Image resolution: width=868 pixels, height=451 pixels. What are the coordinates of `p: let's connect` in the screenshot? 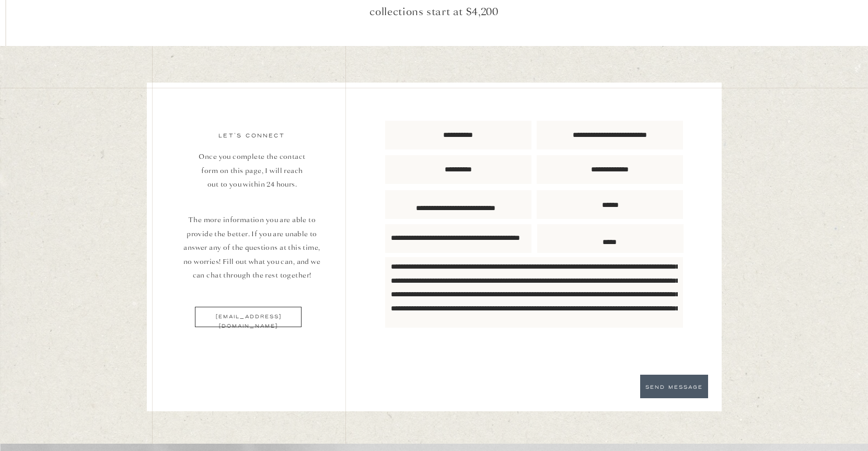 It's located at (252, 136).